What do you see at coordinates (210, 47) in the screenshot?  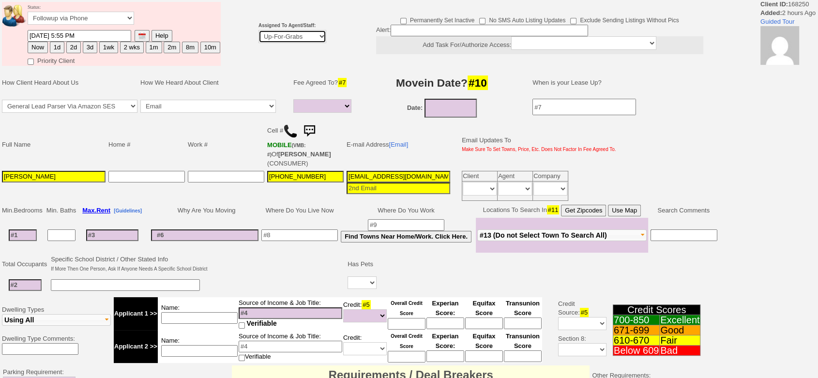 I see `button: 10m` at bounding box center [210, 47].